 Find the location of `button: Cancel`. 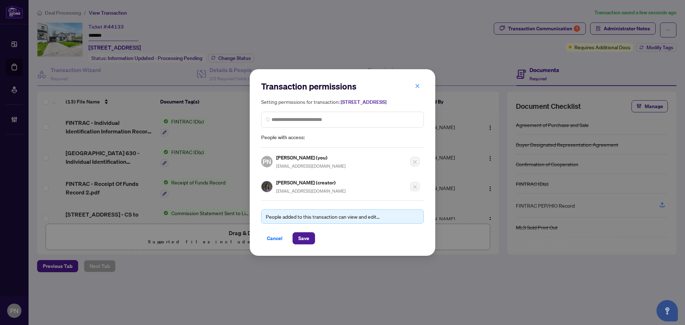

button: Cancel is located at coordinates (275, 238).